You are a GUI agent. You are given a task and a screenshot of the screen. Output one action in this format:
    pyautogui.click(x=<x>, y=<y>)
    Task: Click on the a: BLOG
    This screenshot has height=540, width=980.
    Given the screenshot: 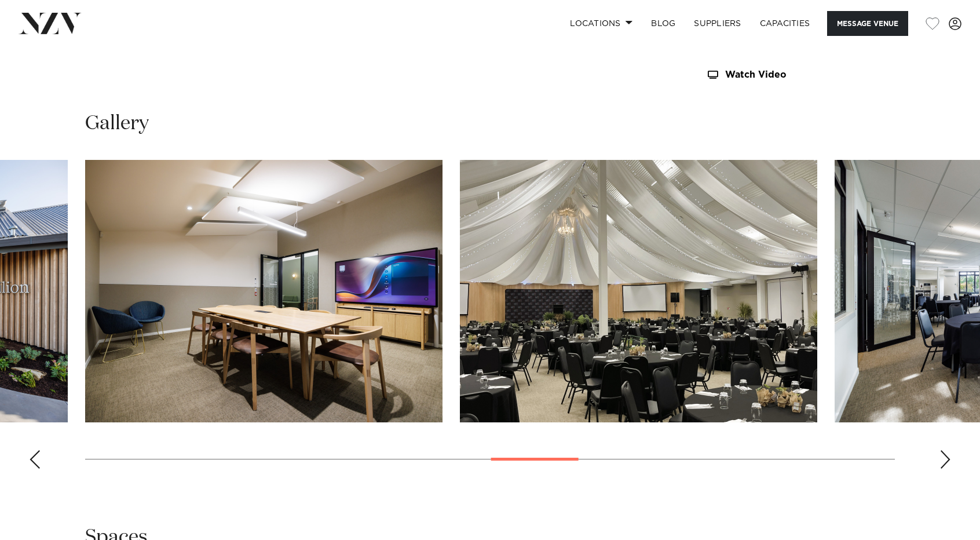 What is the action you would take?
    pyautogui.click(x=663, y=23)
    